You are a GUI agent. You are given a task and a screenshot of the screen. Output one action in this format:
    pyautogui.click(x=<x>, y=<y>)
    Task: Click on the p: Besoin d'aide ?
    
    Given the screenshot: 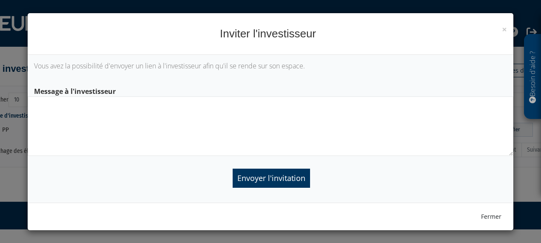 What is the action you would take?
    pyautogui.click(x=533, y=77)
    